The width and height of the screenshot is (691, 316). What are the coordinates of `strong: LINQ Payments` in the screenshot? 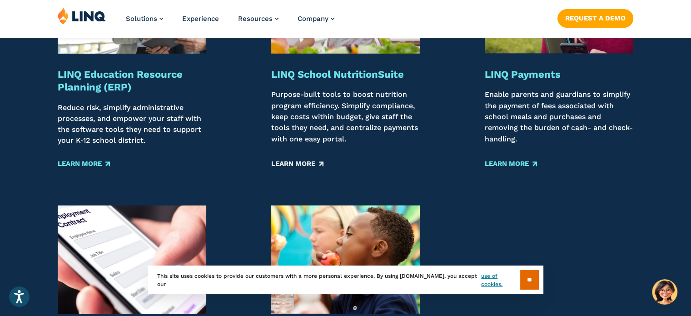 It's located at (523, 74).